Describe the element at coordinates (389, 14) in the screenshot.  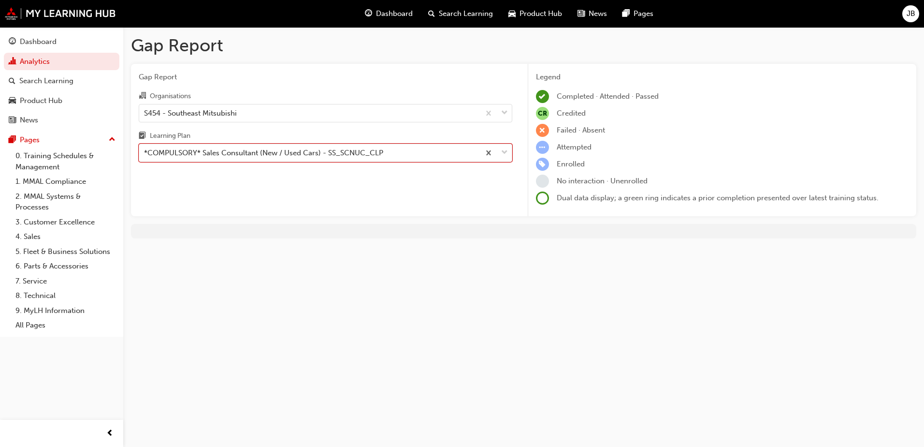
I see `a: guage-iconDashboard` at that location.